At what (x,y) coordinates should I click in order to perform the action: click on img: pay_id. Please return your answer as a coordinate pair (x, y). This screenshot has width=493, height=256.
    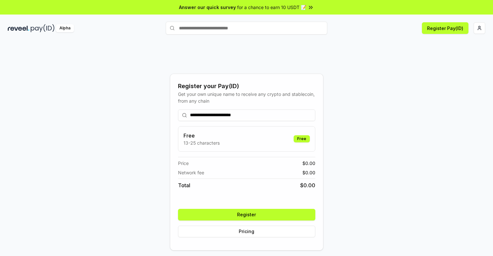
    Looking at the image, I should click on (43, 28).